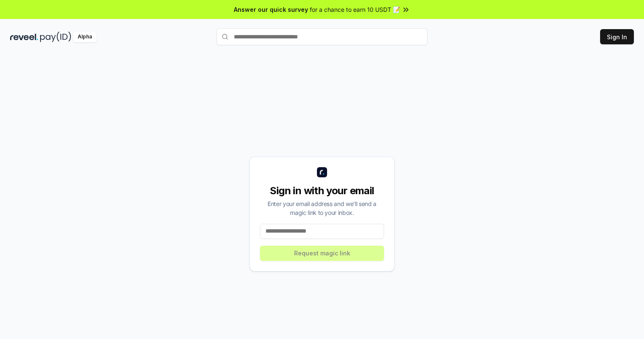 The height and width of the screenshot is (339, 644). Describe the element at coordinates (355, 9) in the screenshot. I see `span: for a chance to earn 10 USDT 📝` at that location.